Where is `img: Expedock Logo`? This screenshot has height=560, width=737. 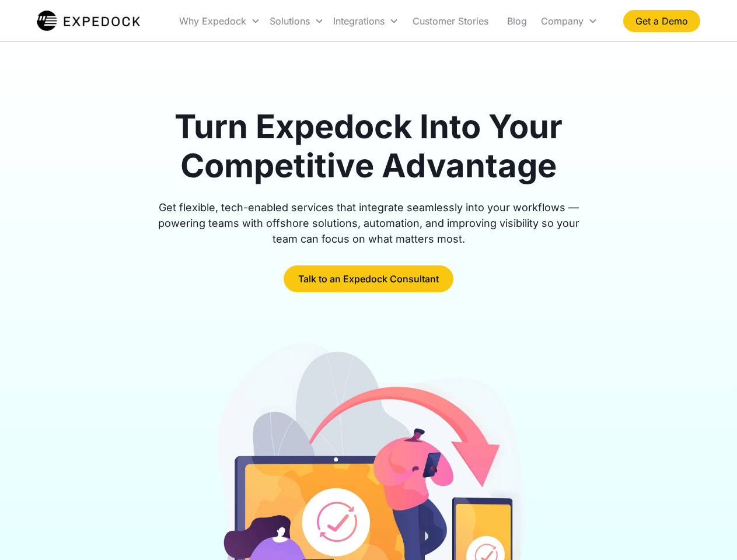
img: Expedock Logo is located at coordinates (88, 21).